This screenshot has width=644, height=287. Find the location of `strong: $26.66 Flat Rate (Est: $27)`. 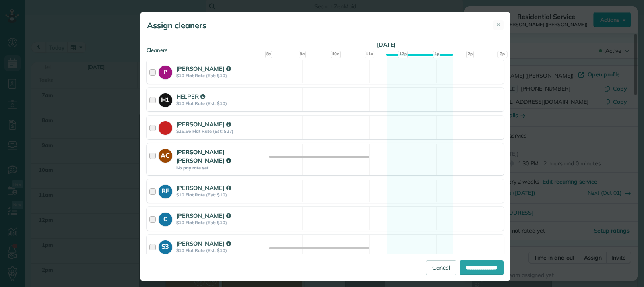

strong: $26.66 Flat Rate (Est: $27) is located at coordinates (221, 131).